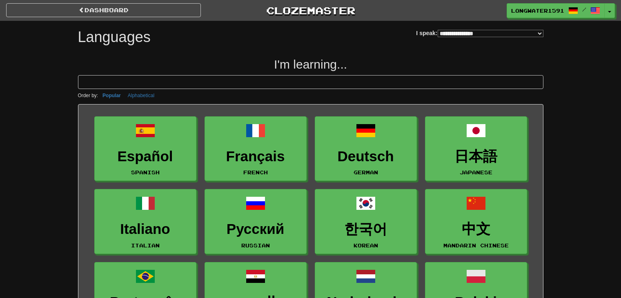 The image size is (621, 298). I want to click on small: Order by:, so click(88, 96).